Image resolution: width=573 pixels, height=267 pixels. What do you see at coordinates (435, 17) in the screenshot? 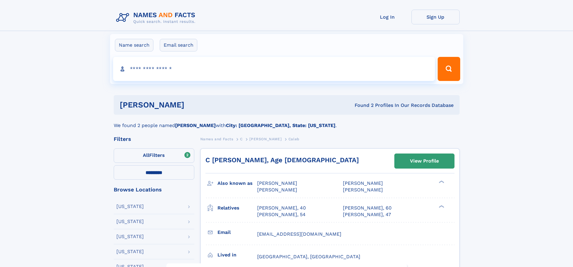
I see `a: Sign Up` at bounding box center [435, 17].